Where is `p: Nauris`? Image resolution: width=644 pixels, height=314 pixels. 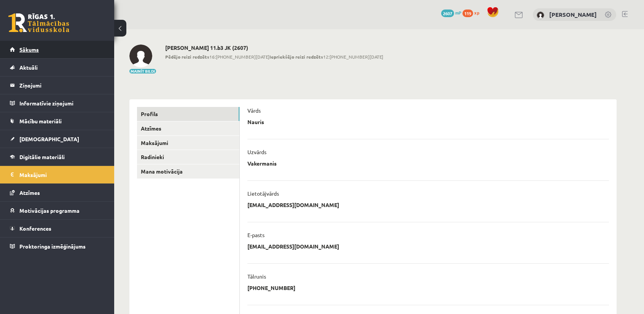
p: Nauris is located at coordinates (256, 121).